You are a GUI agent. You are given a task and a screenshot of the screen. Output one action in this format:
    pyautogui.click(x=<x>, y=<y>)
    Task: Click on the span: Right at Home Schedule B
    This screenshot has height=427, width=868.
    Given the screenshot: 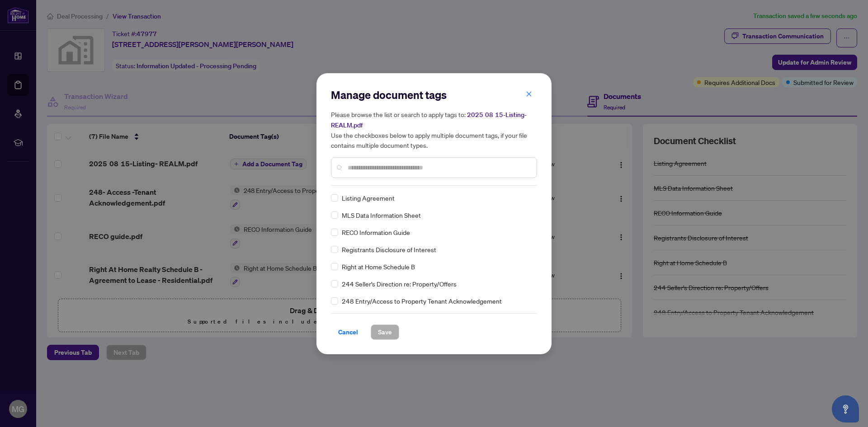 What is the action you would take?
    pyautogui.click(x=378, y=266)
    